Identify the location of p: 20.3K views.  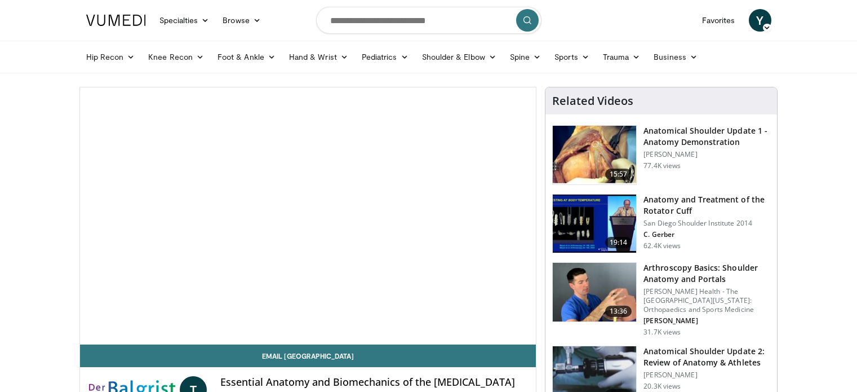
(662, 386).